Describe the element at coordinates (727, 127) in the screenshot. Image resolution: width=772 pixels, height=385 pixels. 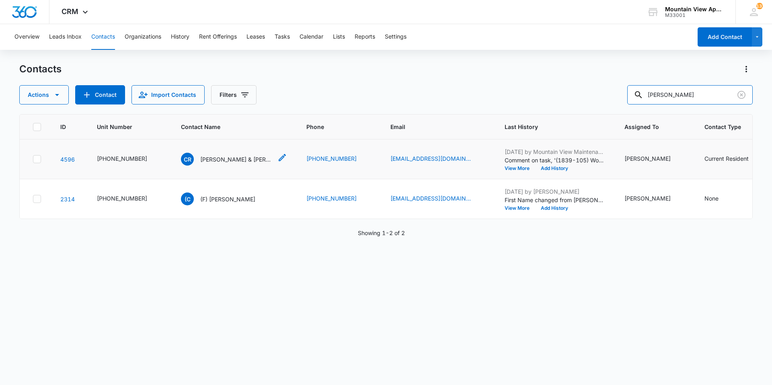
I see `span: Contact Type` at that location.